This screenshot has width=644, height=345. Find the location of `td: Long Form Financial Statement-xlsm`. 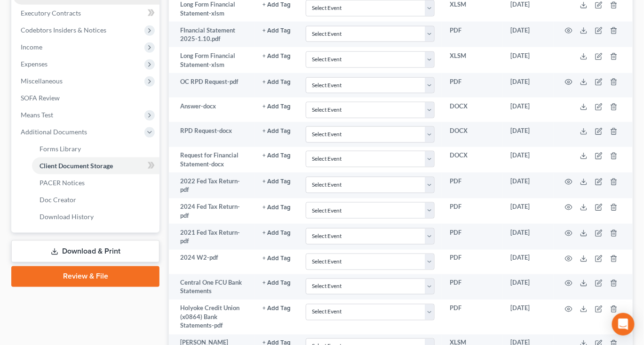

td: Long Form Financial Statement-xlsm is located at coordinates (212, 60).